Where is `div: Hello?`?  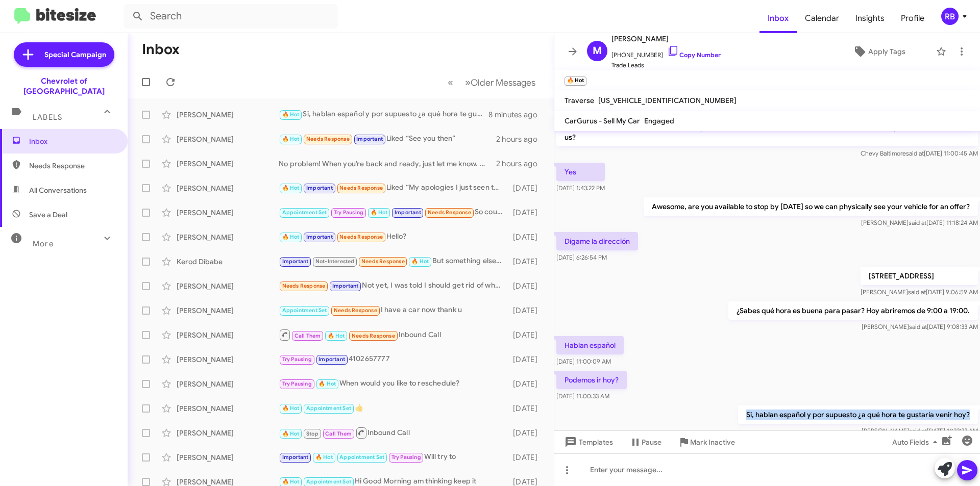 div: Hello? is located at coordinates (393, 237).